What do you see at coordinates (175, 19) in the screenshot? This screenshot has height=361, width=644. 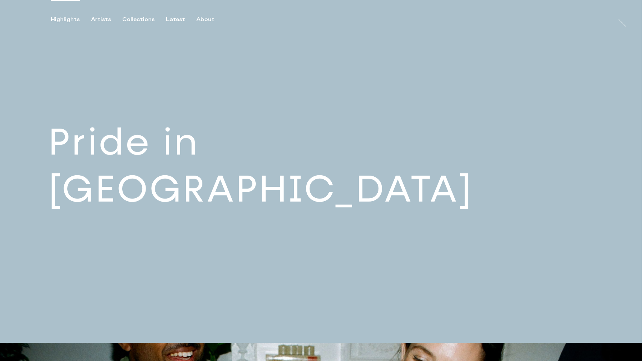 I see `div: Latest` at bounding box center [175, 19].